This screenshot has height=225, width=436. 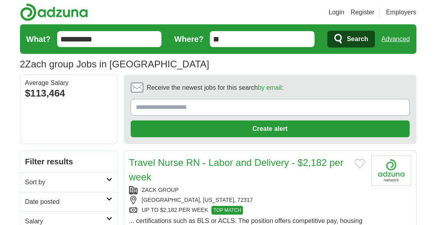 What do you see at coordinates (391, 171) in the screenshot?
I see `img: Company logo` at bounding box center [391, 171].